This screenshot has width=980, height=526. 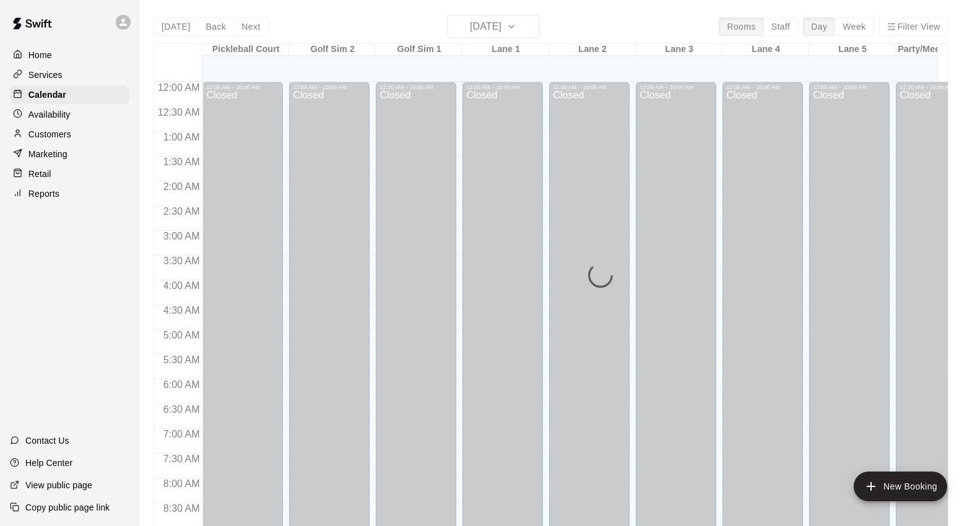 I want to click on div: Lane 1, so click(x=506, y=49).